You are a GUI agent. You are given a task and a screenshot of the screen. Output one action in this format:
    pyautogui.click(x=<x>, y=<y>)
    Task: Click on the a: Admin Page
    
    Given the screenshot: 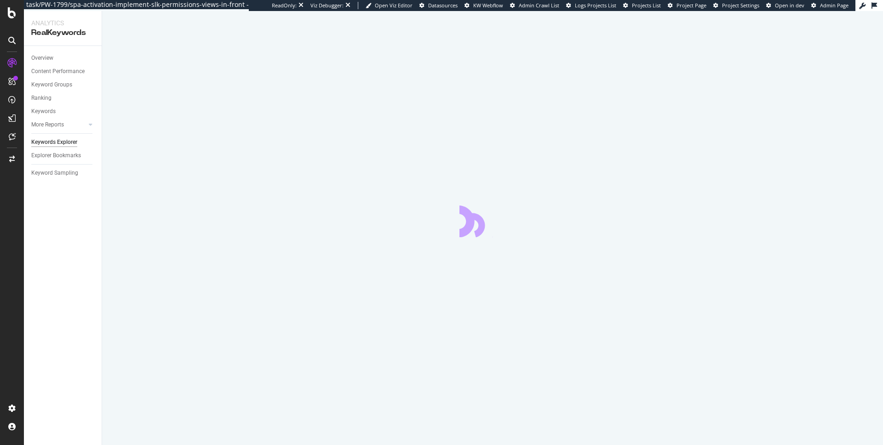 What is the action you would take?
    pyautogui.click(x=830, y=6)
    